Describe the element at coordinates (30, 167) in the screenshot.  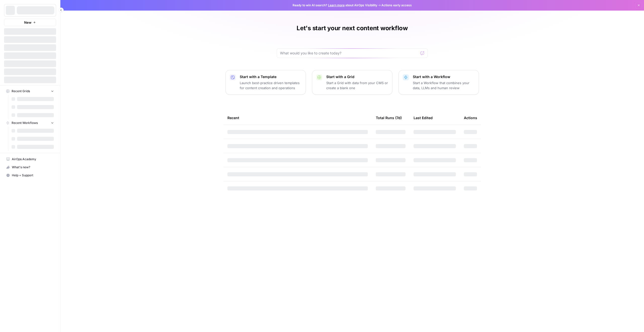
I see `div: What's new?` at that location.